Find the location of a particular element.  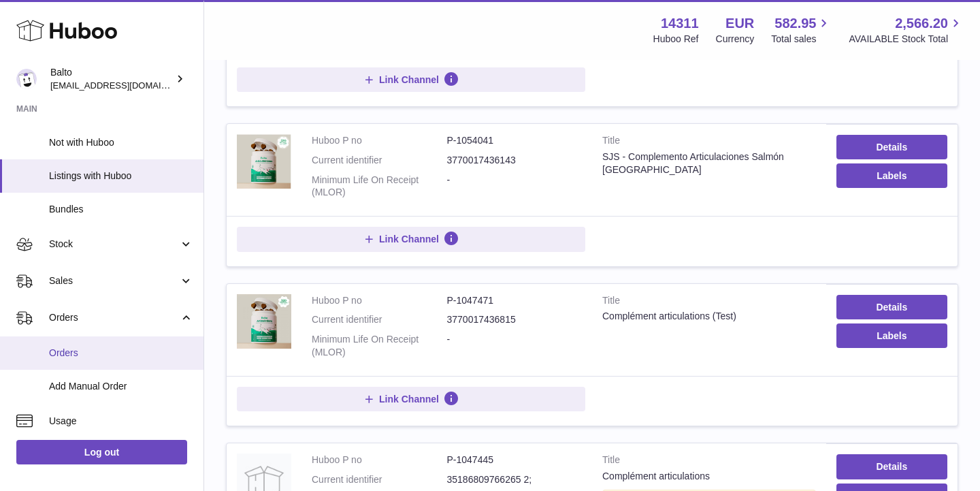

span: Total sales is located at coordinates (801, 39).